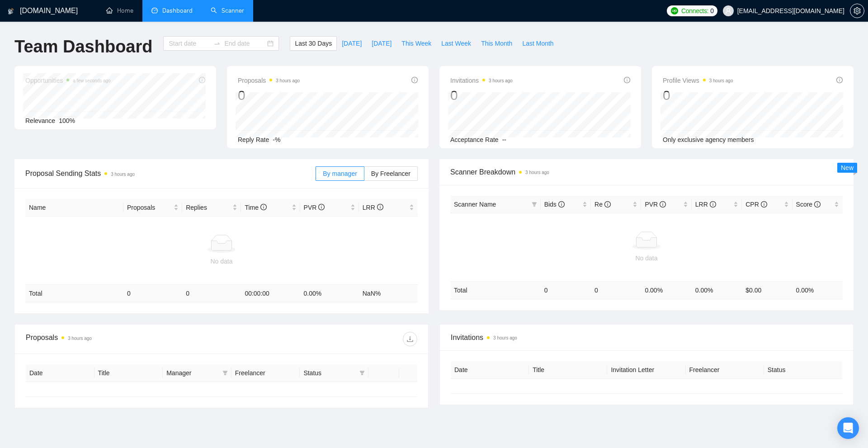 This screenshot has width=868, height=448. Describe the element at coordinates (538, 43) in the screenshot. I see `span: Last Month` at that location.